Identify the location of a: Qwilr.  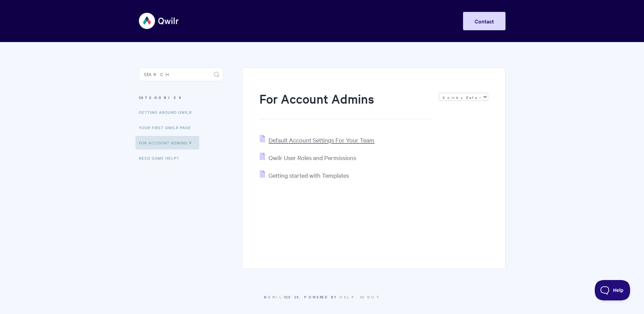
(276, 297).